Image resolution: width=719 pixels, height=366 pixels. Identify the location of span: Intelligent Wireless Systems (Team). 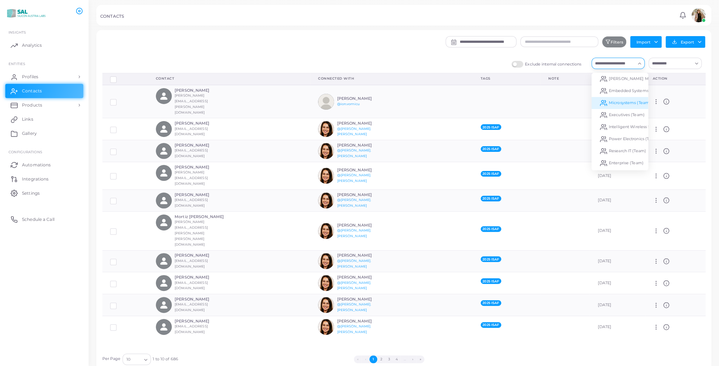
(644, 127).